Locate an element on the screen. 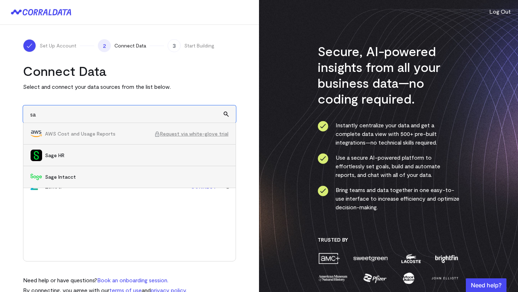 This screenshot has height=292, width=518. img: ico-check-white-5ff98cb1.svg is located at coordinates (30, 46).